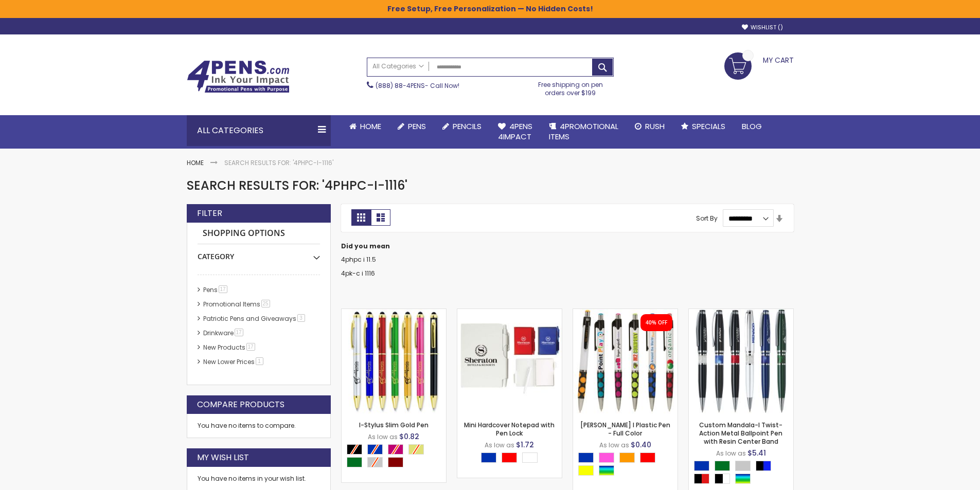 Image resolution: width=980 pixels, height=490 pixels. I want to click on div: Yellow, so click(586, 470).